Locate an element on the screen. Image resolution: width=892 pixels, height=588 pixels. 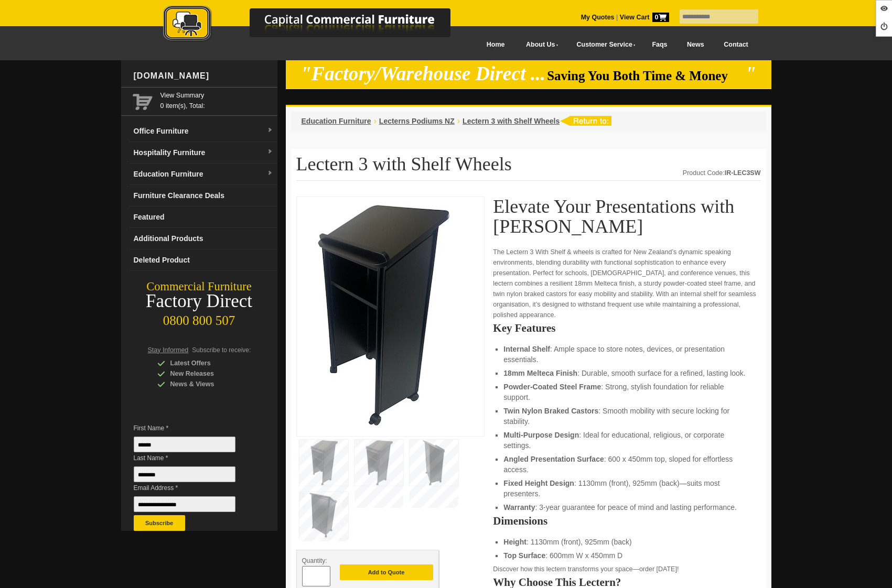
em: "Factory/Warehouse Direct ... is located at coordinates (423, 73).